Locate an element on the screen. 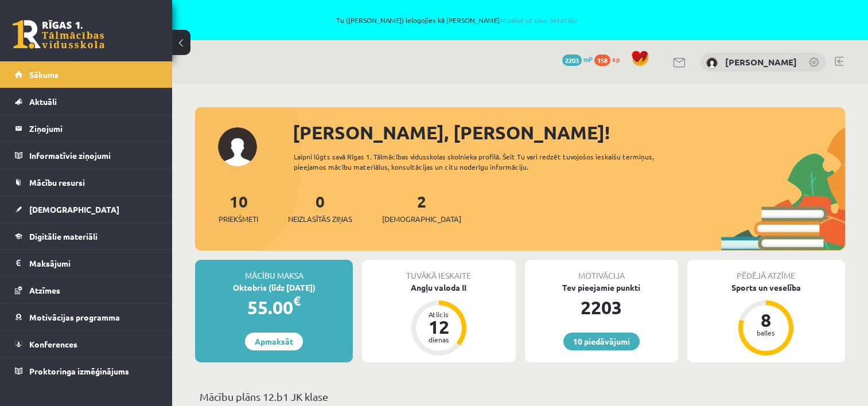 The height and width of the screenshot is (406, 868). a: Aktuāli is located at coordinates (86, 102).